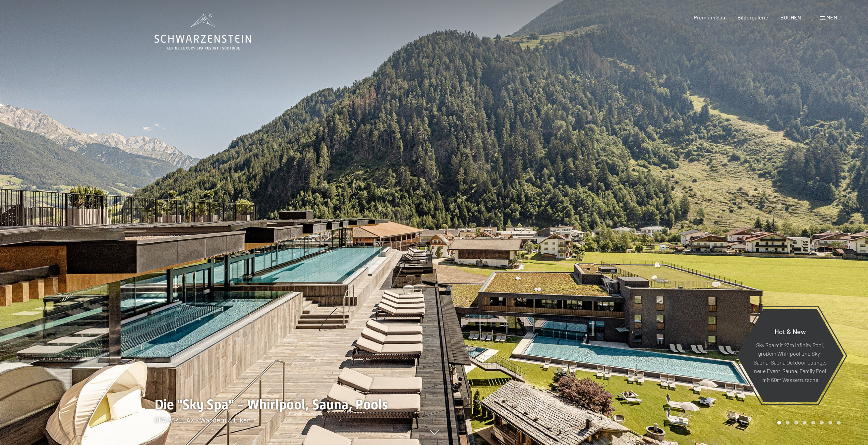 The image size is (868, 445). Describe the element at coordinates (787, 422) in the screenshot. I see `div: Carousel Page 2` at that location.